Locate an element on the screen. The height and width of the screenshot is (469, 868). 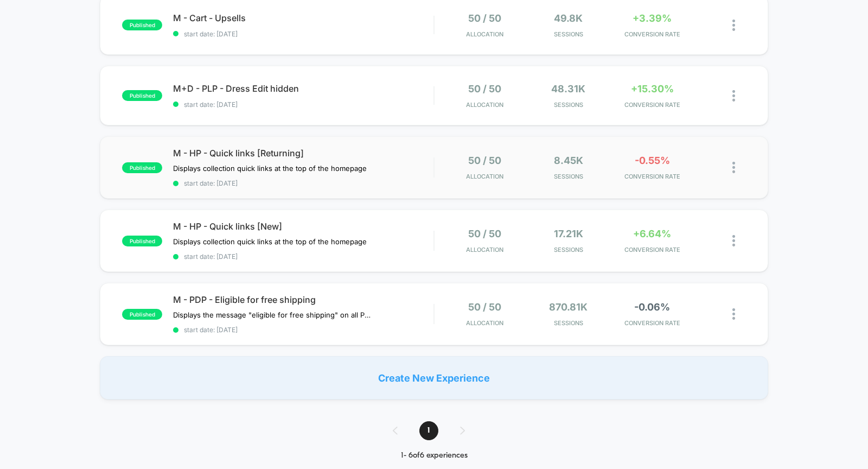
span: M - Cart - Upsells is located at coordinates (303, 18).